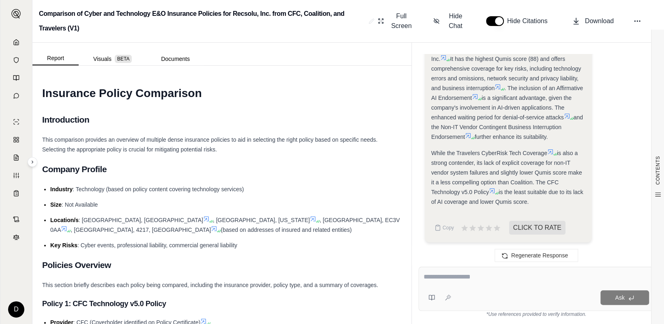  Describe the element at coordinates (286, 229) in the screenshot. I see `span: (based on addresses of insured and related entities)` at that location.